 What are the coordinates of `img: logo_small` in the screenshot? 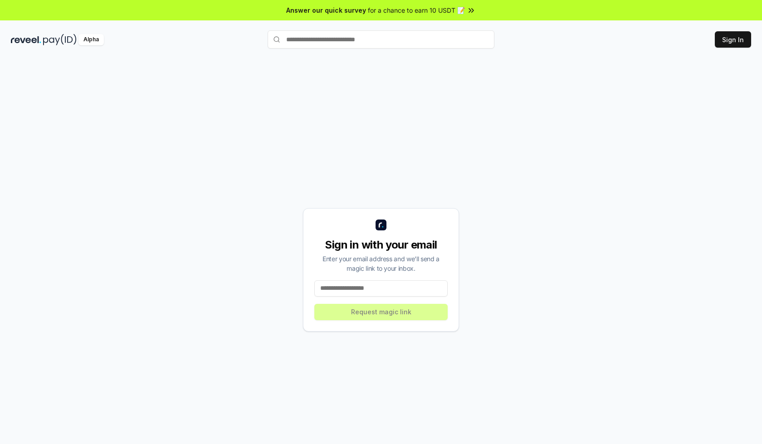 It's located at (381, 225).